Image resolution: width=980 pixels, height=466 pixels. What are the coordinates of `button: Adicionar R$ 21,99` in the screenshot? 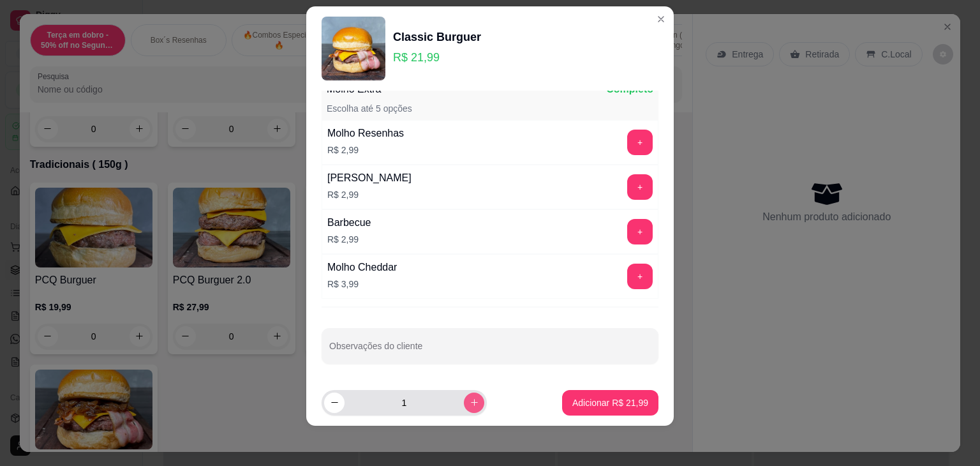 It's located at (610, 403).